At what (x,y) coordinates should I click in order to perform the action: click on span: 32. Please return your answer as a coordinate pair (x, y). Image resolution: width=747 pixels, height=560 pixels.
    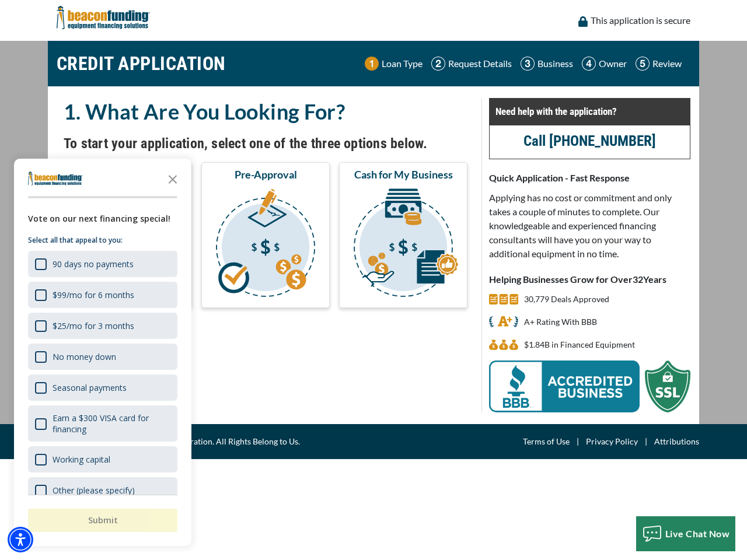
    Looking at the image, I should click on (637, 279).